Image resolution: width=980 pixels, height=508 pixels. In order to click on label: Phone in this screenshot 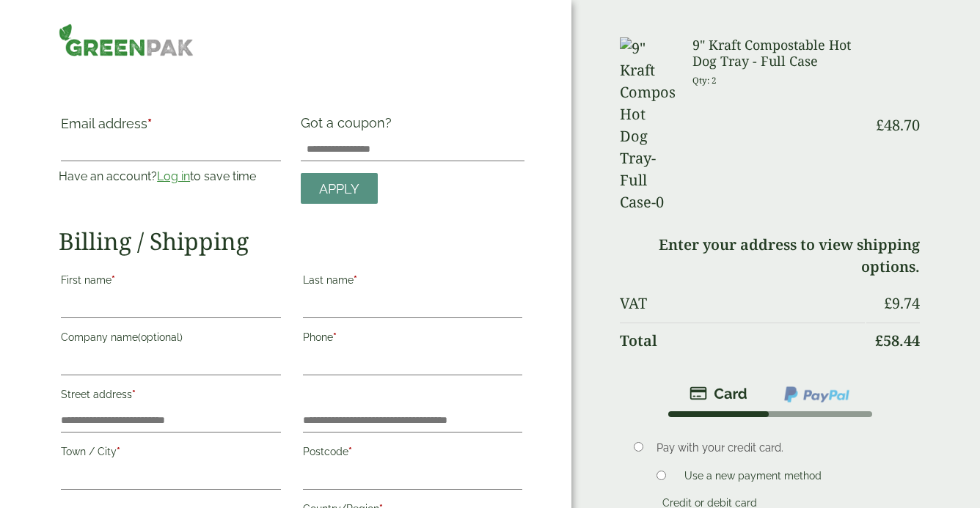, I will do `click(413, 339)`.